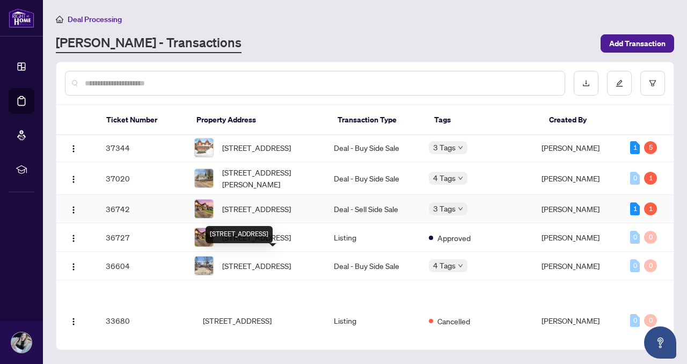  Describe the element at coordinates (587, 83) in the screenshot. I see `button: download` at that location.